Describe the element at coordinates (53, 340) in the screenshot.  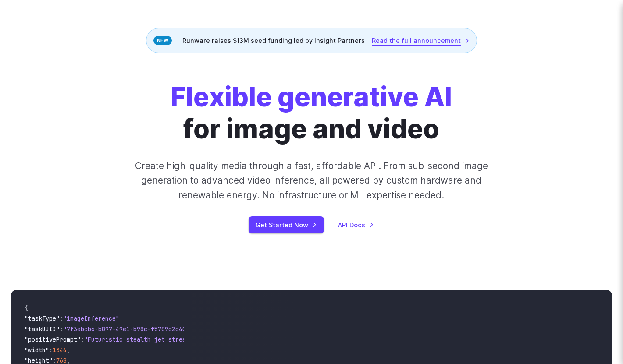
I see `span: "positivePrompt"` at that location.